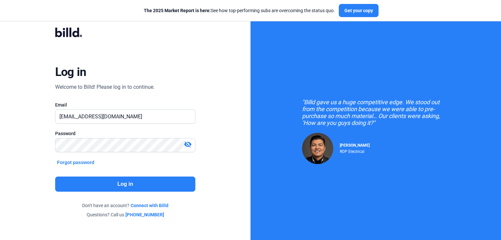  I want to click on button: Get your copy, so click(359, 11).